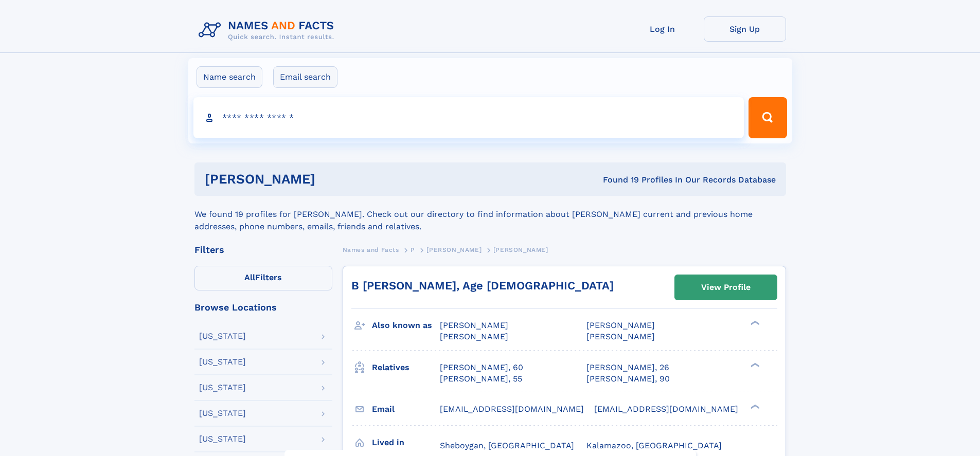  Describe the element at coordinates (305, 77) in the screenshot. I see `label: Email search` at that location.